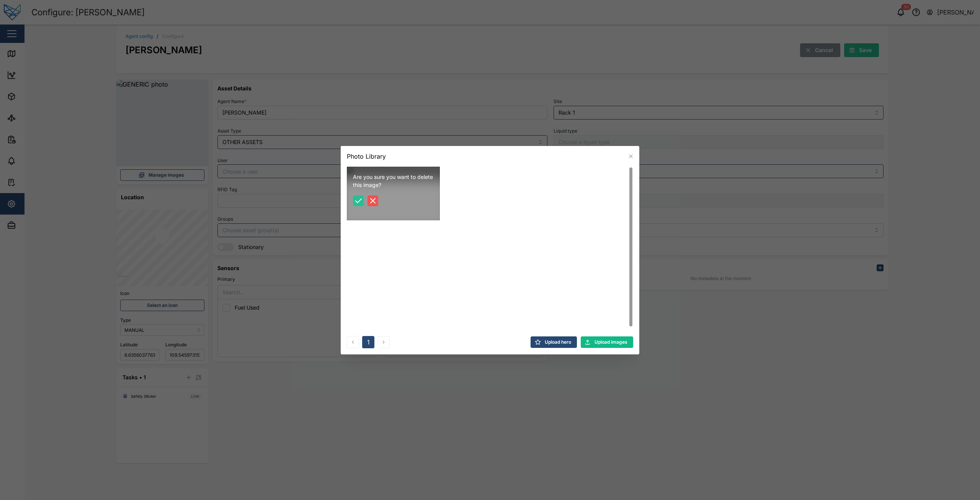 The image size is (980, 500). Describe the element at coordinates (368, 342) in the screenshot. I see `button: 1` at that location.